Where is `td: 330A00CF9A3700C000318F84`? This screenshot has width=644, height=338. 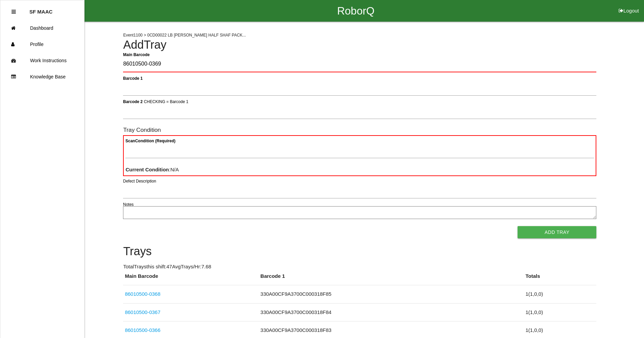
td: 330A00CF9A3700C000318F84 is located at coordinates (391, 313).